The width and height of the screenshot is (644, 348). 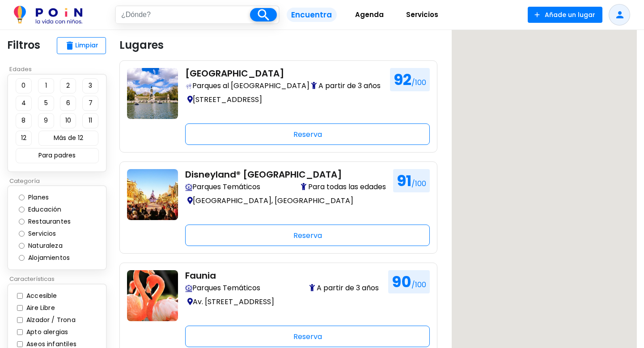 I want to click on label: Alzador / Trona, so click(x=50, y=319).